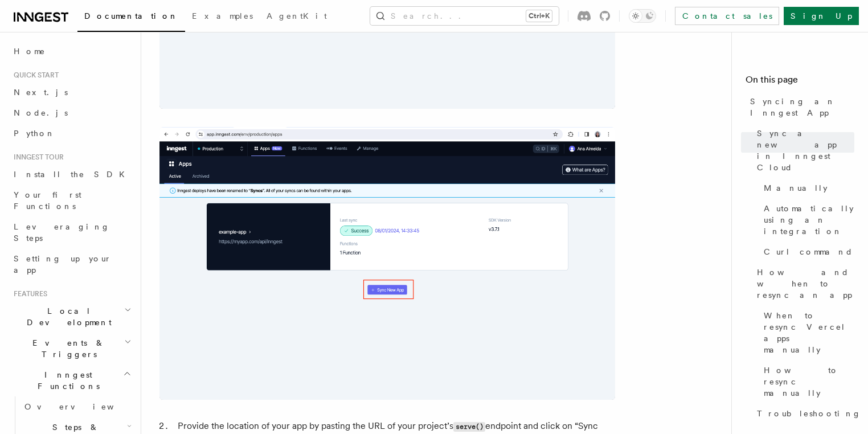 This screenshot has height=434, width=868. Describe the element at coordinates (806, 382) in the screenshot. I see `a: How to resync manually` at that location.